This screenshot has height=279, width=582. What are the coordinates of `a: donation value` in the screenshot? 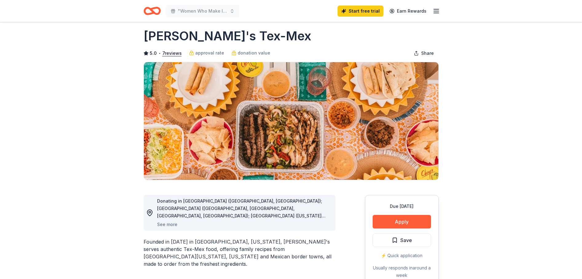 It's located at (251, 53).